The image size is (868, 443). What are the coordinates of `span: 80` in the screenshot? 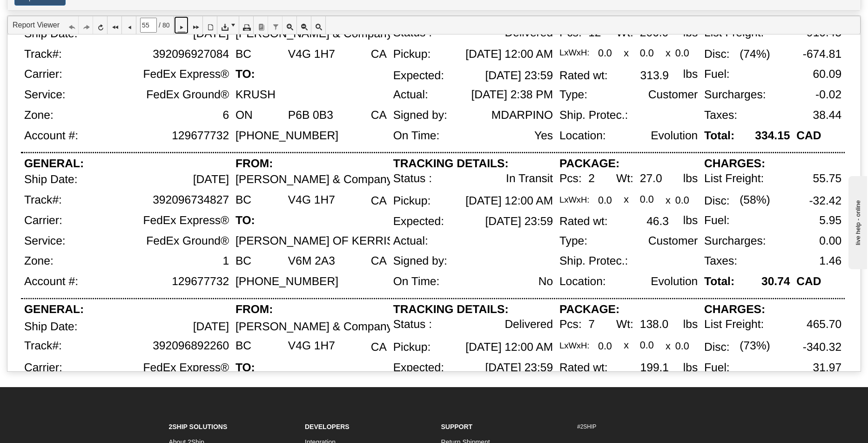 It's located at (166, 25).